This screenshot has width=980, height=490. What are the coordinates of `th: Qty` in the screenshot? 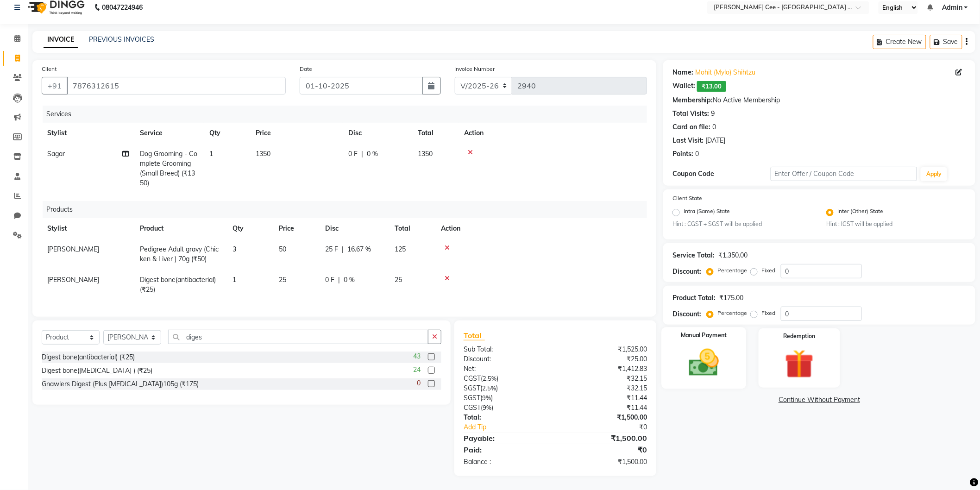 It's located at (250, 228).